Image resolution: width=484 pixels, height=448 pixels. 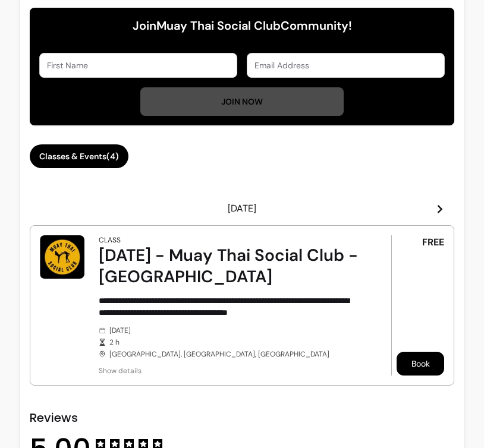 I want to click on span: FREE, so click(x=433, y=242).